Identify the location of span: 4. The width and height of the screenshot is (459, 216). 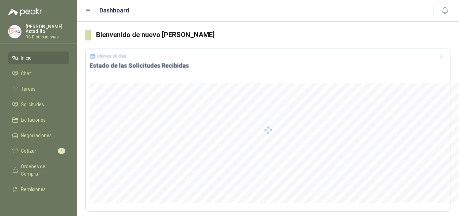
(62, 151).